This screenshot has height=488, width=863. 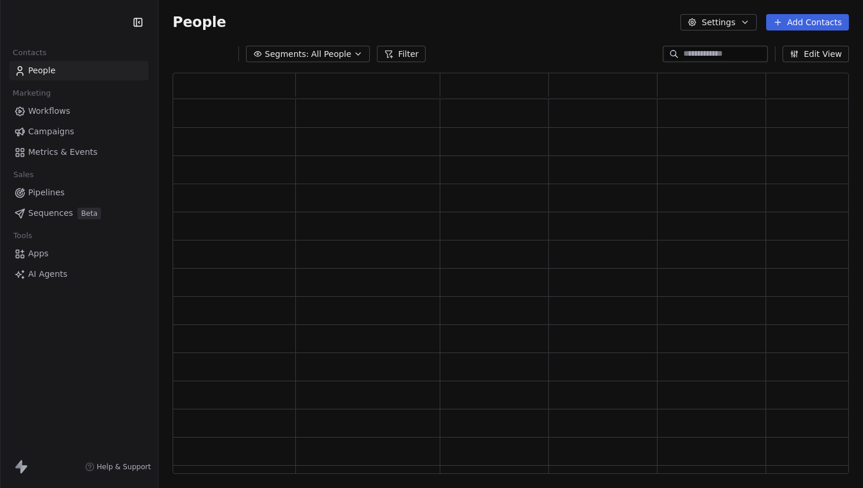 I want to click on a: People, so click(x=79, y=70).